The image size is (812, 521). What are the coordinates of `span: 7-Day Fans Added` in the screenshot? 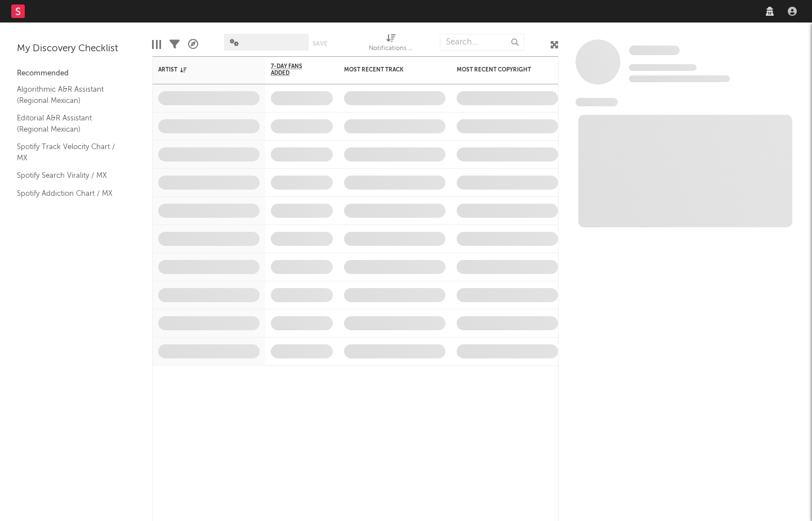 It's located at (293, 70).